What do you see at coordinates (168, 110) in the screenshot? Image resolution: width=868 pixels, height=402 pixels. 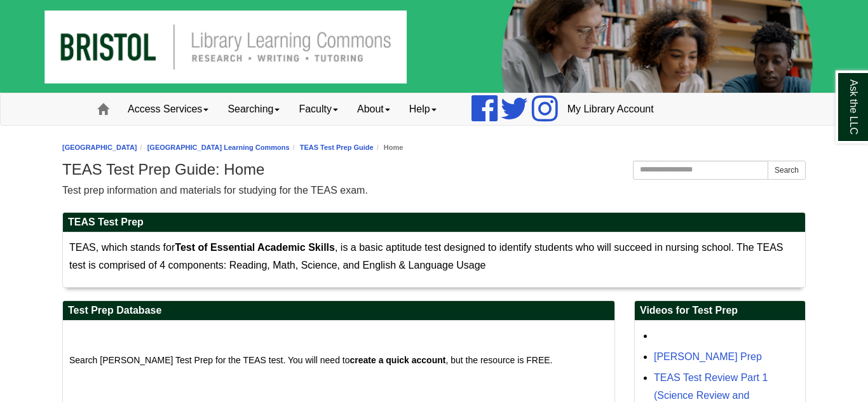 I see `a: Access Services` at bounding box center [168, 110].